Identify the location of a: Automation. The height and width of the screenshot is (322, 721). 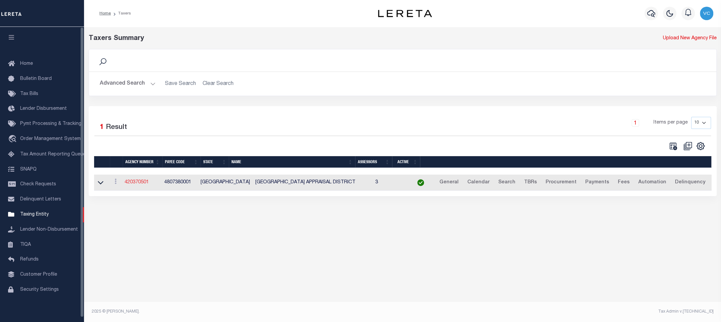
(653, 183).